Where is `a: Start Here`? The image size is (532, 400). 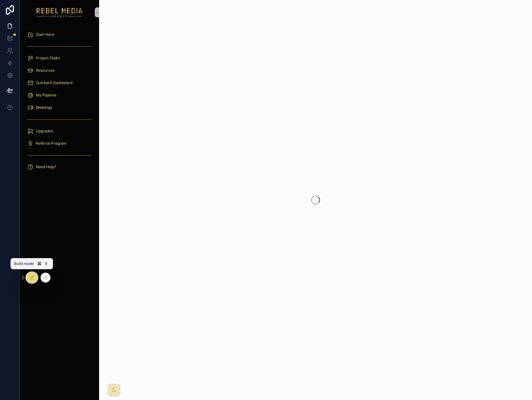 a: Start Here is located at coordinates (59, 35).